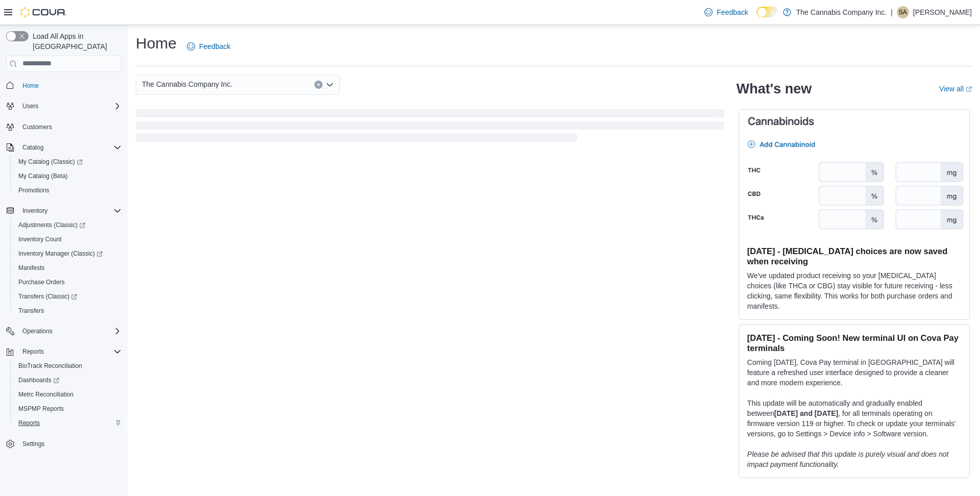  I want to click on span: Settings, so click(33, 444).